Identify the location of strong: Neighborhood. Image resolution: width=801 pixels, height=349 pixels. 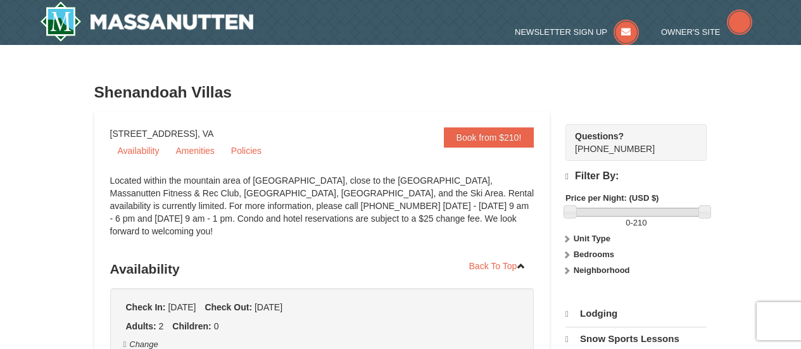
(602, 270).